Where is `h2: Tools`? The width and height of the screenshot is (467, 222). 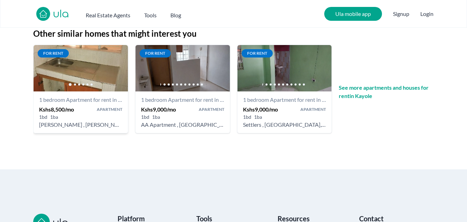
h2: Tools is located at coordinates (150, 15).